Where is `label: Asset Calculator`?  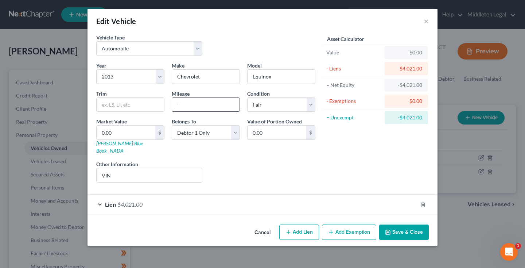
label: Asset Calculator is located at coordinates (346, 39).